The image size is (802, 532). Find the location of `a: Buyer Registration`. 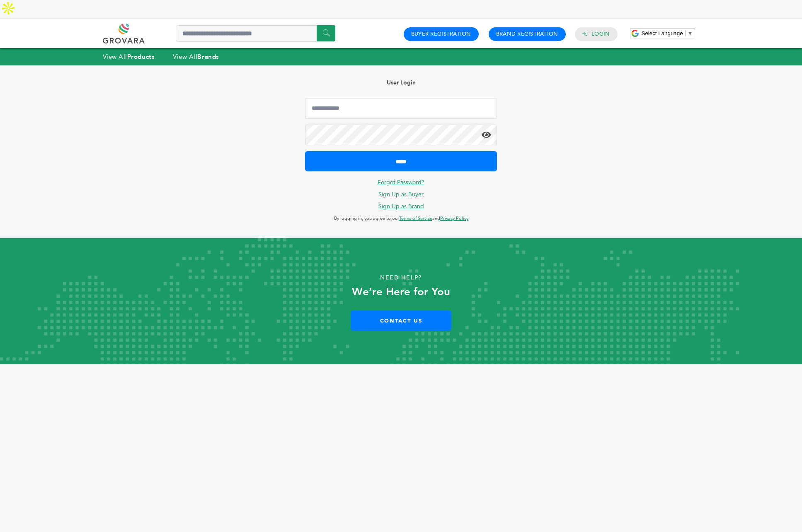

a: Buyer Registration is located at coordinates (441, 34).